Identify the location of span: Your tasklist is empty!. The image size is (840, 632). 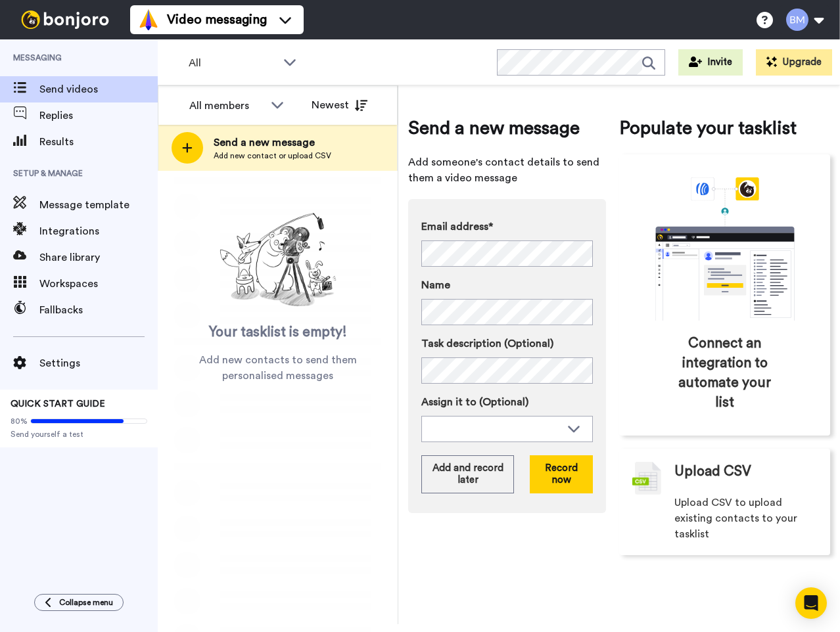
(278, 332).